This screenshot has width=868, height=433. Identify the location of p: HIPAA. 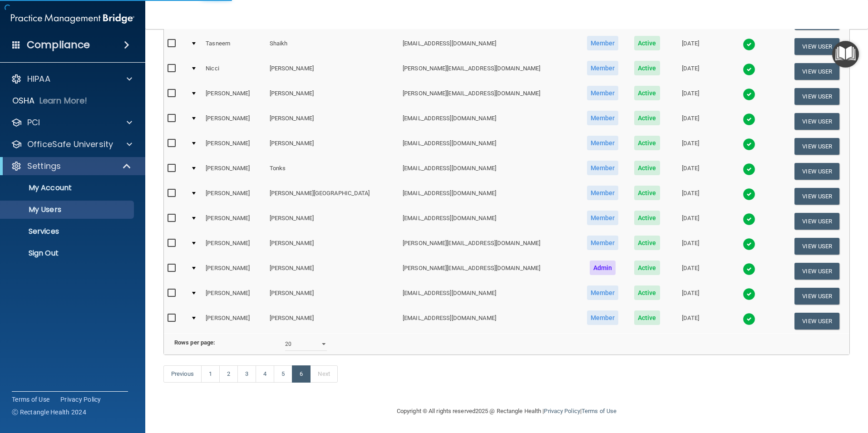
(39, 79).